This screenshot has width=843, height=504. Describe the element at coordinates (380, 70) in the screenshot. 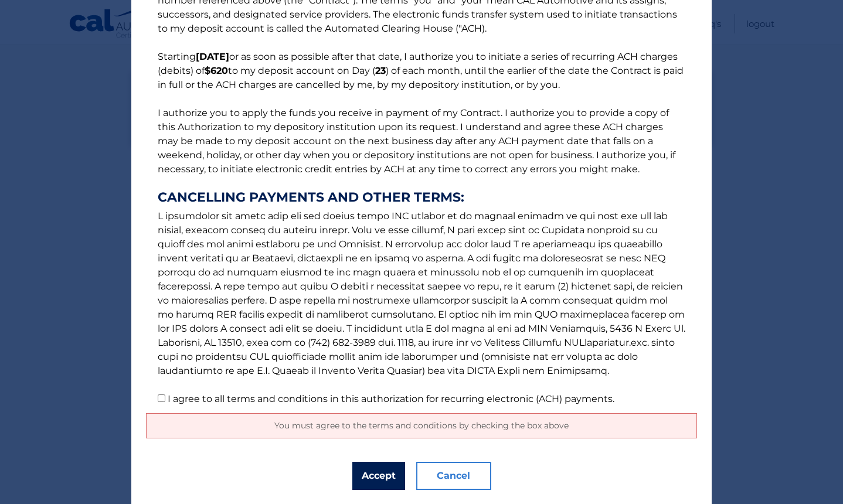

I see `b: 23` at that location.